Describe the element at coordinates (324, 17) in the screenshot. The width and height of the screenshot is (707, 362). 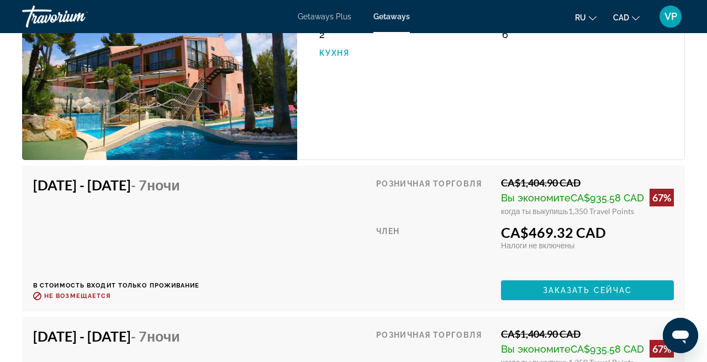
I see `span: Getaways Plus` at that location.